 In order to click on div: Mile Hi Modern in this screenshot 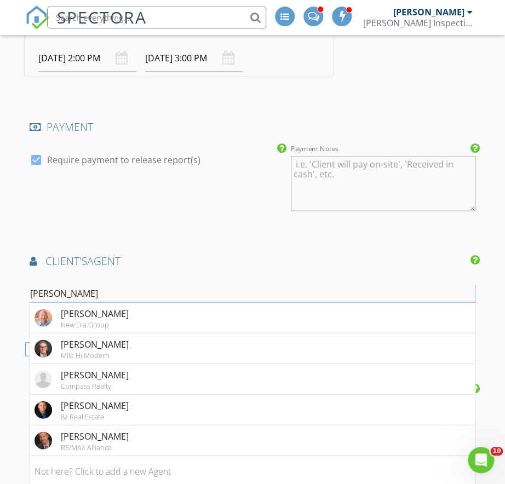, I will do `click(95, 355)`.